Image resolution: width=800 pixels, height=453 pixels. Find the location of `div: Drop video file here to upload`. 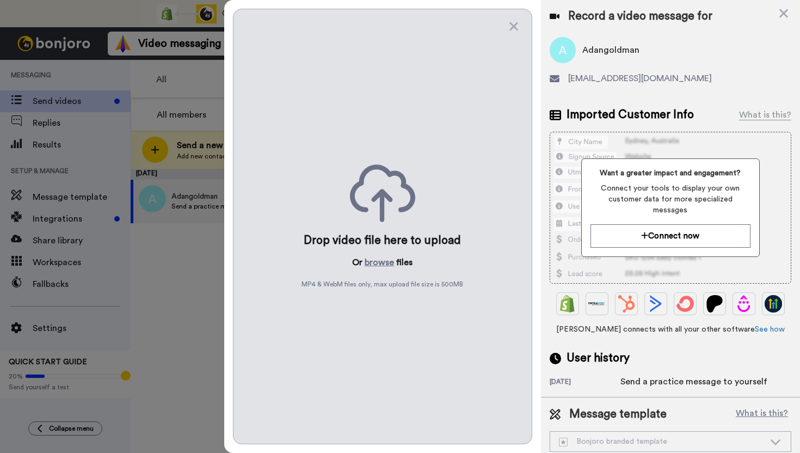

div: Drop video file here to upload is located at coordinates (382, 241).